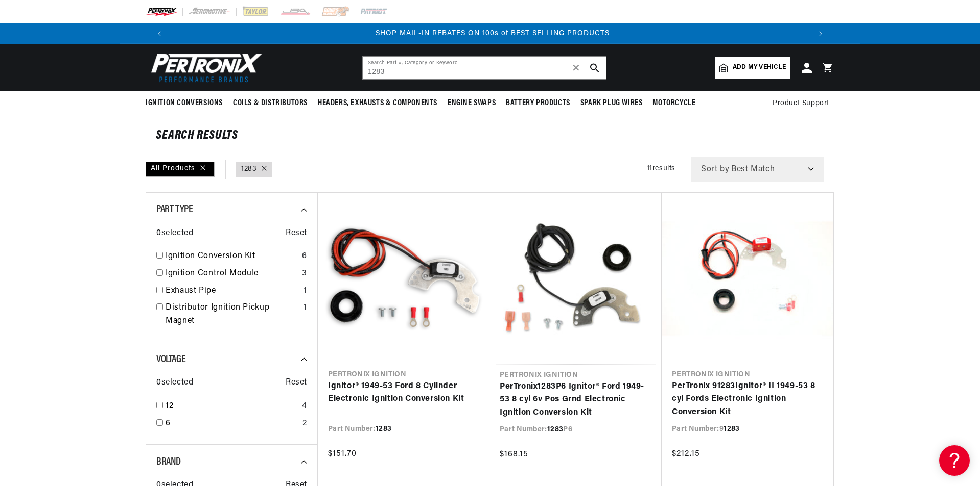  What do you see at coordinates (490, 136) in the screenshot?
I see `div: SEARCH RESULTS` at bounding box center [490, 136].